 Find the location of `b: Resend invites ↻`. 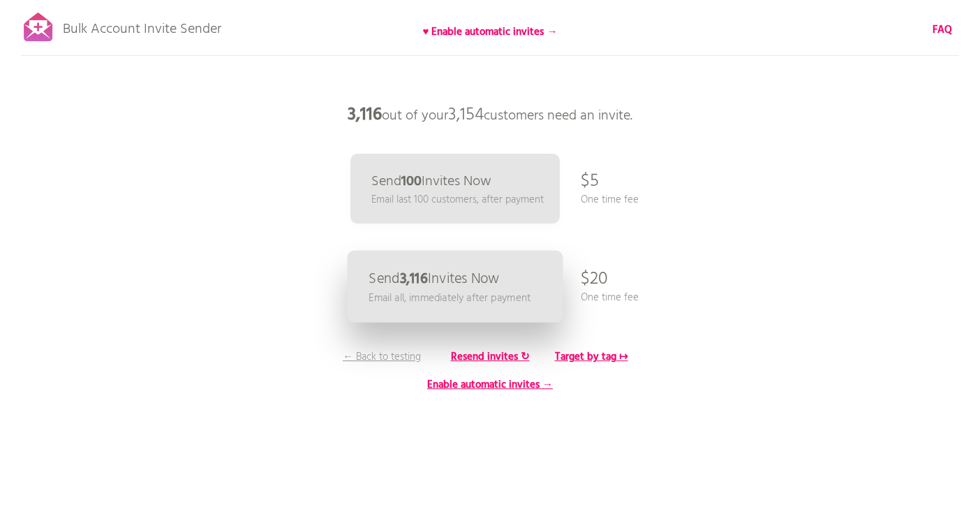

b: Resend invites ↻ is located at coordinates (490, 357).